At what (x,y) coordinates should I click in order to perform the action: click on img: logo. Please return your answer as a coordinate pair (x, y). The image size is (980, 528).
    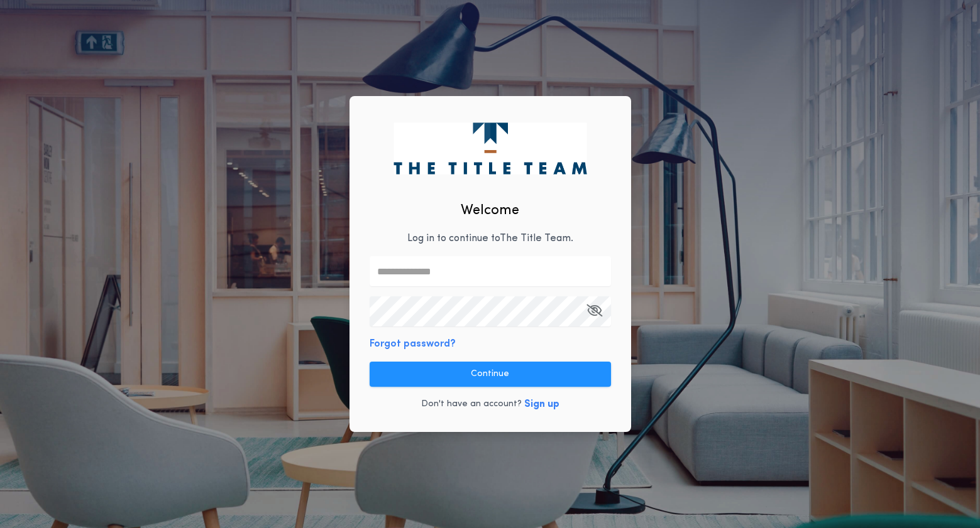
    Looking at the image, I should click on (490, 148).